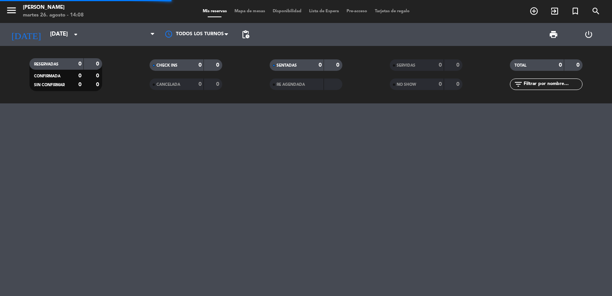 The width and height of the screenshot is (612, 296). Describe the element at coordinates (168, 85) in the screenshot. I see `span: CANCELADA` at that location.